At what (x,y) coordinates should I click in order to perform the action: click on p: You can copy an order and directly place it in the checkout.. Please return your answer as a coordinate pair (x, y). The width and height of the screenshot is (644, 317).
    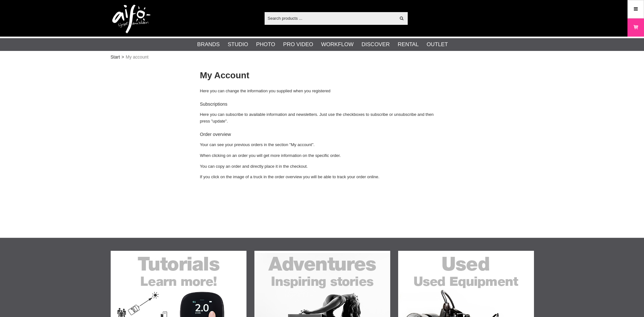
    Looking at the image, I should click on (322, 167).